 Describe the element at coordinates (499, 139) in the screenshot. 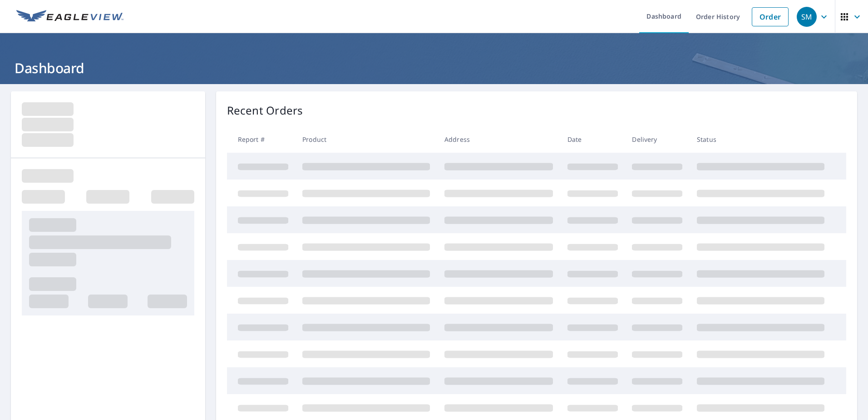

I see `th: Address` at that location.